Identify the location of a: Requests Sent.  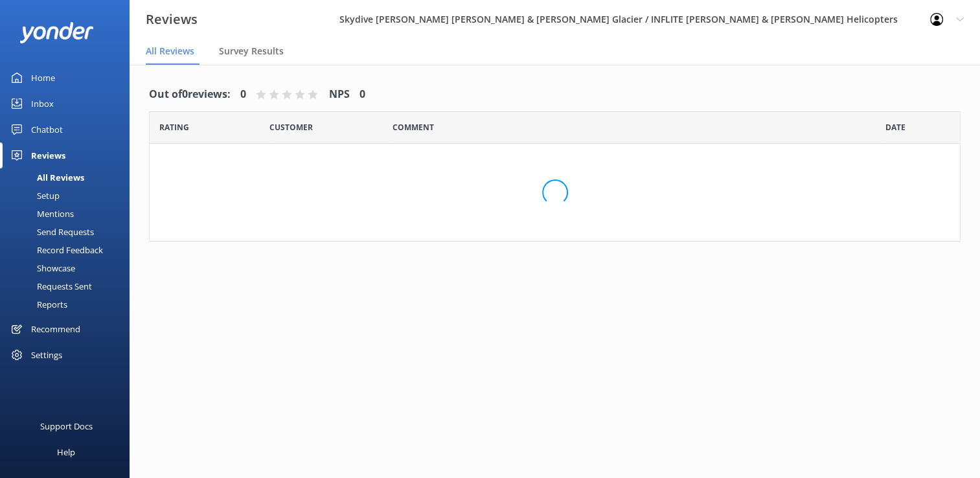
(69, 287).